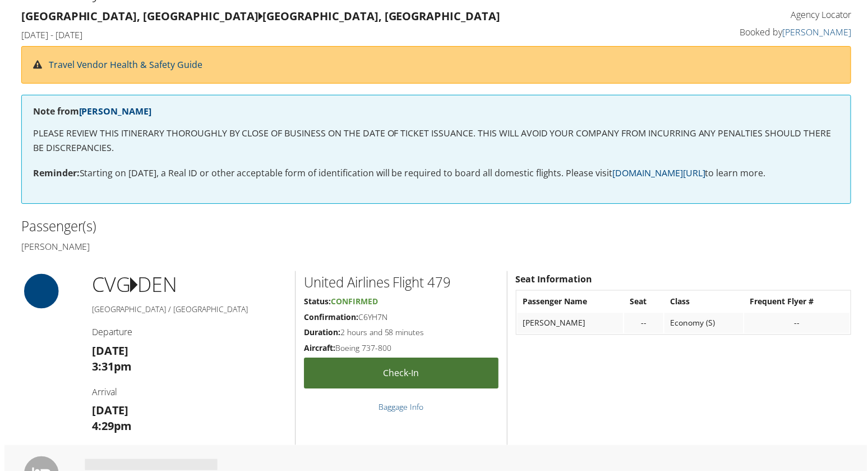  Describe the element at coordinates (401, 334) in the screenshot. I see `h5: 2 hours and 58 minutes` at that location.